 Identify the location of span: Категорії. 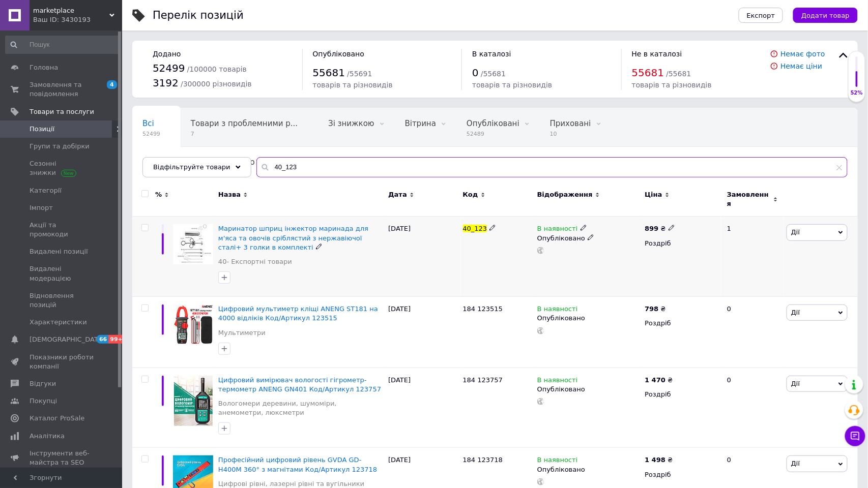
(46, 191).